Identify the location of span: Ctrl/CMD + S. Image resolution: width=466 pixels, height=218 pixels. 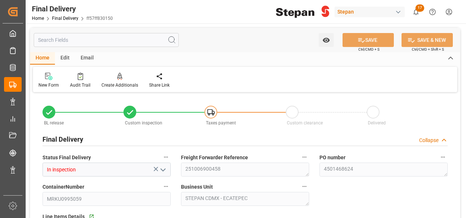
(369, 49).